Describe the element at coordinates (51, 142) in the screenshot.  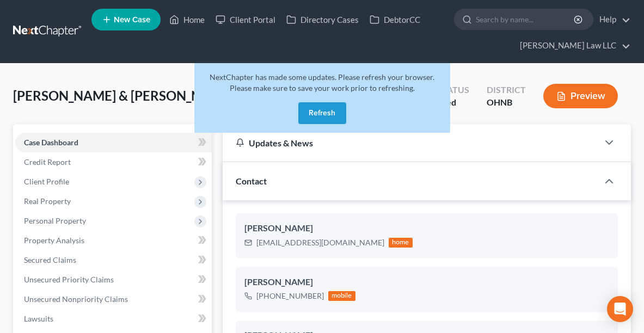
I see `span: Case Dashboard` at that location.